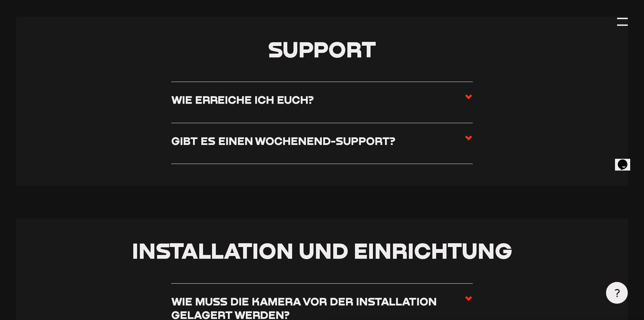 This screenshot has height=320, width=644. Describe the element at coordinates (283, 140) in the screenshot. I see `h3: Gibt es einen Wochenend-Support?` at that location.